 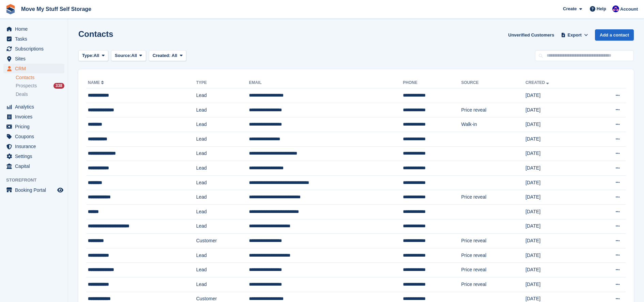 I want to click on span: CRM, so click(x=35, y=69).